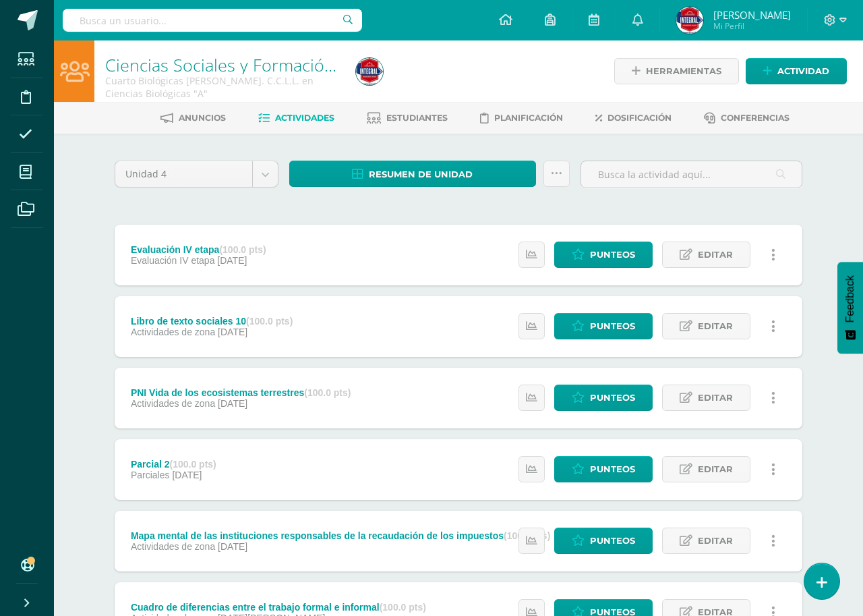  Describe the element at coordinates (640, 117) in the screenshot. I see `span: Dosificación` at that location.